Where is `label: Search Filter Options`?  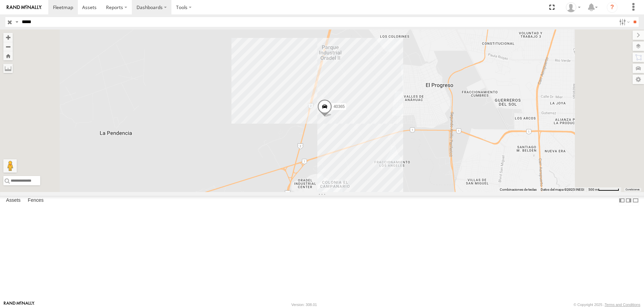
label: Search Filter Options is located at coordinates (624, 22).